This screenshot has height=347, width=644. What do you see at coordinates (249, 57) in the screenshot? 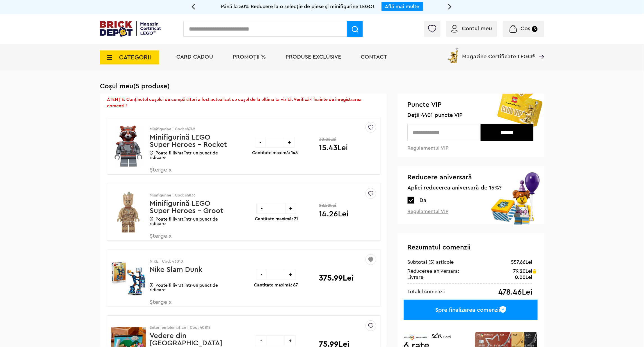
I see `a: PROMOȚII %` at bounding box center [249, 57].